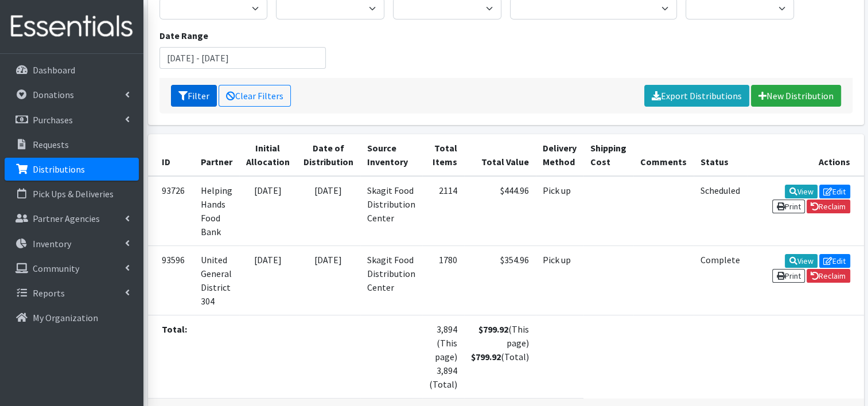 This screenshot has width=868, height=406. I want to click on th: Status, so click(719, 155).